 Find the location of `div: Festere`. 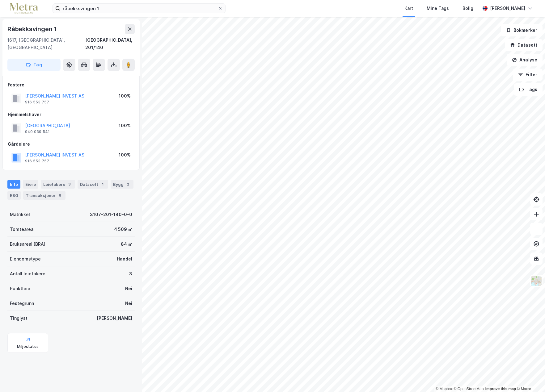

div: Festere is located at coordinates (71, 85).